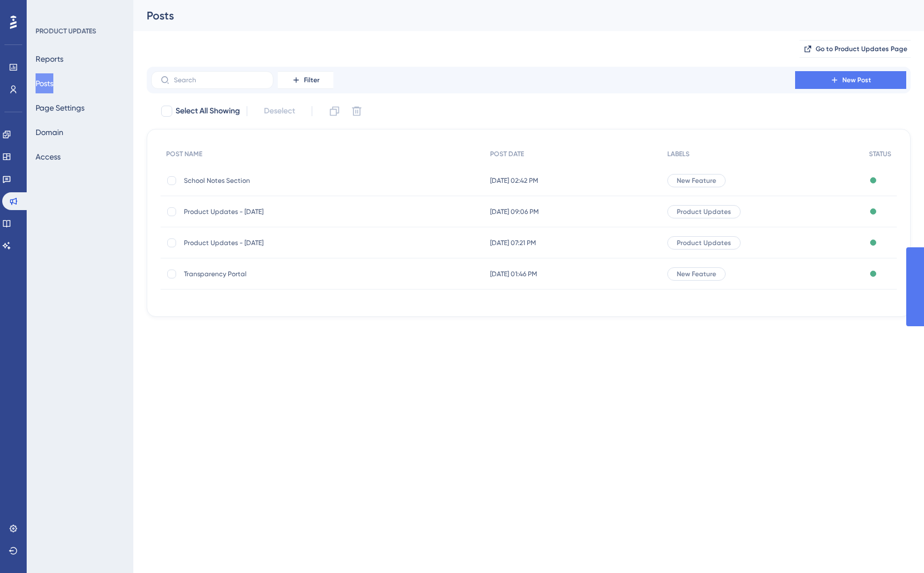 The width and height of the screenshot is (924, 573). What do you see at coordinates (49, 59) in the screenshot?
I see `button: Reports` at bounding box center [49, 59].